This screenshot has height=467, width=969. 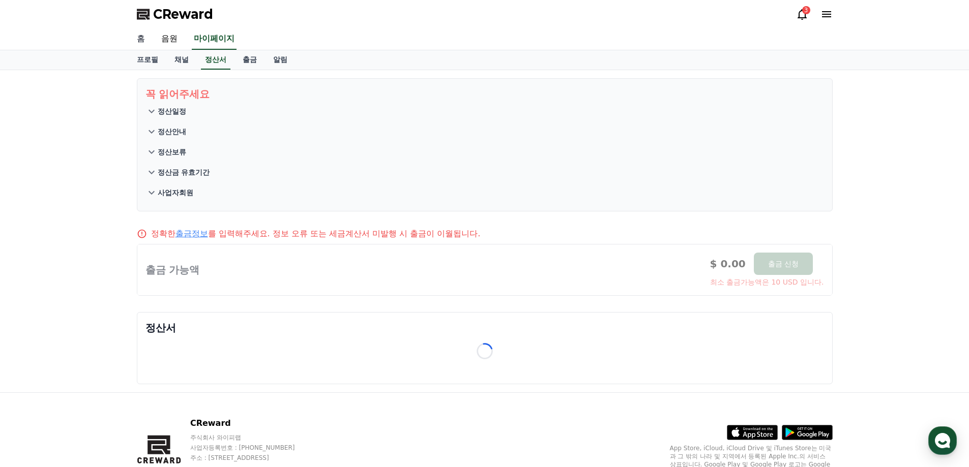 I want to click on a: 음원, so click(x=169, y=39).